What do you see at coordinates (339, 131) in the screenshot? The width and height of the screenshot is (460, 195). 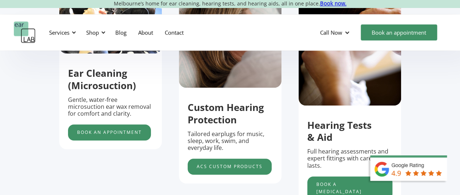 I see `strong: Hearing Tests & Aid` at bounding box center [339, 131].